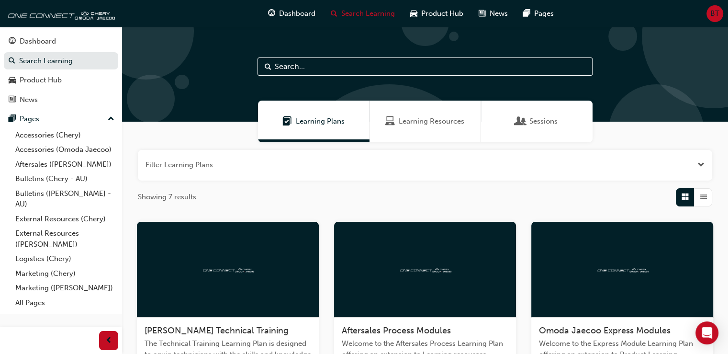  What do you see at coordinates (61, 80) in the screenshot?
I see `a: Product Hub` at bounding box center [61, 80].